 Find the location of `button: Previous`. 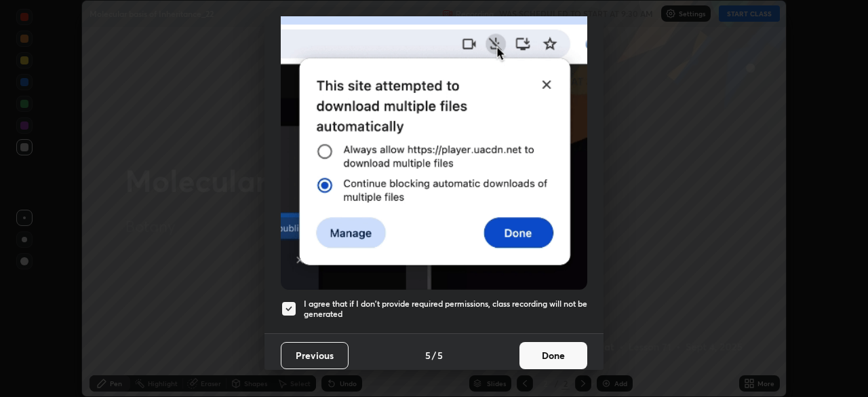

button: Previous is located at coordinates (315, 356).